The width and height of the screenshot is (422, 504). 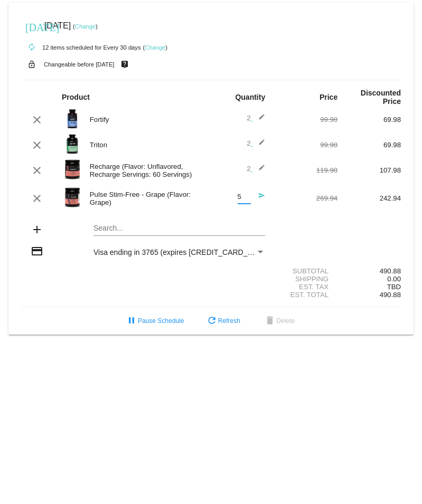 What do you see at coordinates (306, 279) in the screenshot?
I see `div: Shipping` at bounding box center [306, 279].